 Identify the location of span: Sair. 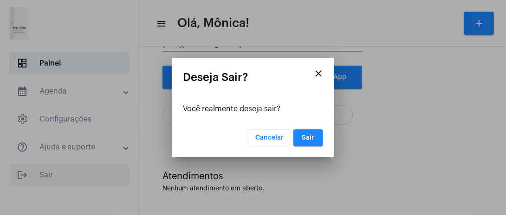
(308, 137).